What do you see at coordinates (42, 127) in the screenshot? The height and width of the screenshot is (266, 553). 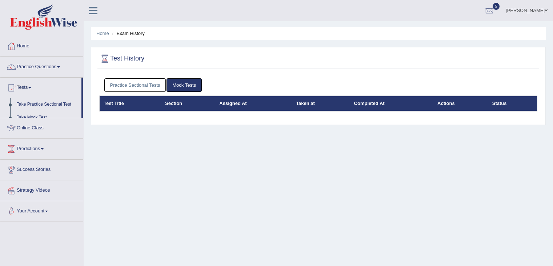 I see `a: Online Class` at bounding box center [42, 127].